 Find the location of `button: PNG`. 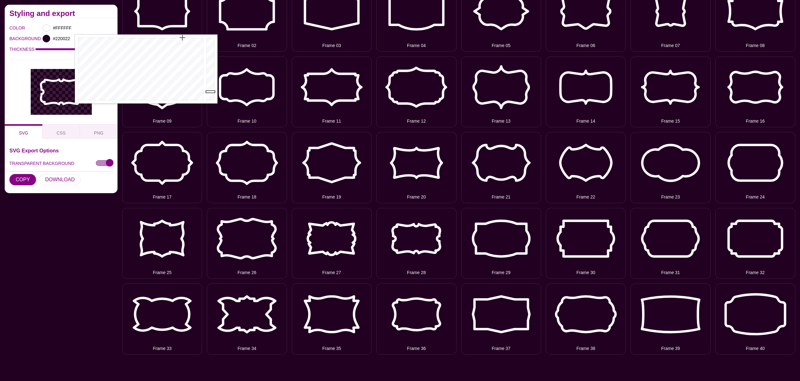

button: PNG is located at coordinates (99, 131).